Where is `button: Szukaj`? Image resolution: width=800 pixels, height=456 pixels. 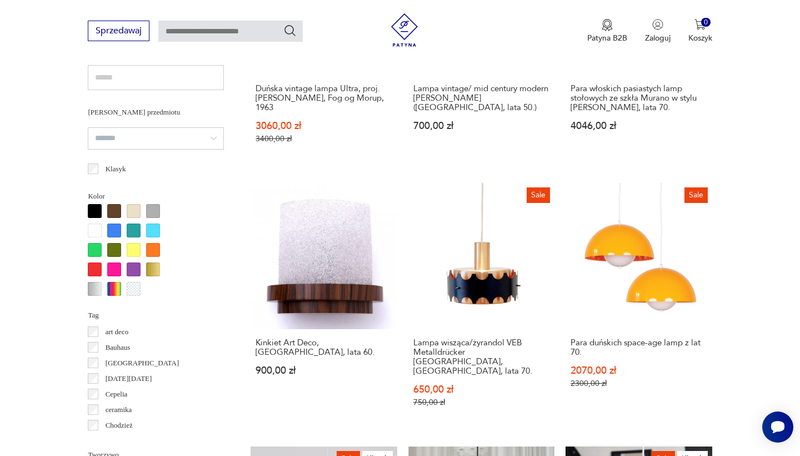 button: Szukaj is located at coordinates (290, 31).